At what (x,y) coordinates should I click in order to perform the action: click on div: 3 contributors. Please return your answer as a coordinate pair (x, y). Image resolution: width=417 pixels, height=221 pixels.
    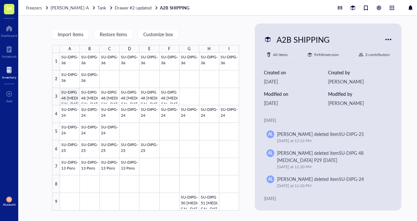
    Looking at the image, I should click on (377, 55).